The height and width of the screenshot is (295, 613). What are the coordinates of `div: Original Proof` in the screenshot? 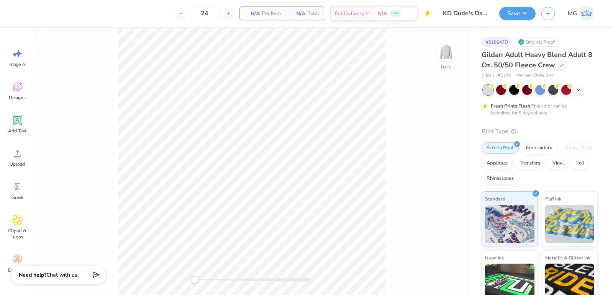 It's located at (538, 42).